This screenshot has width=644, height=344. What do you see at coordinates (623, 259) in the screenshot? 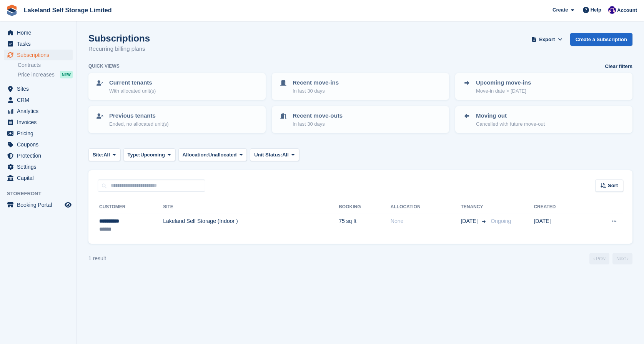
I see `a: Next` at bounding box center [623, 259].